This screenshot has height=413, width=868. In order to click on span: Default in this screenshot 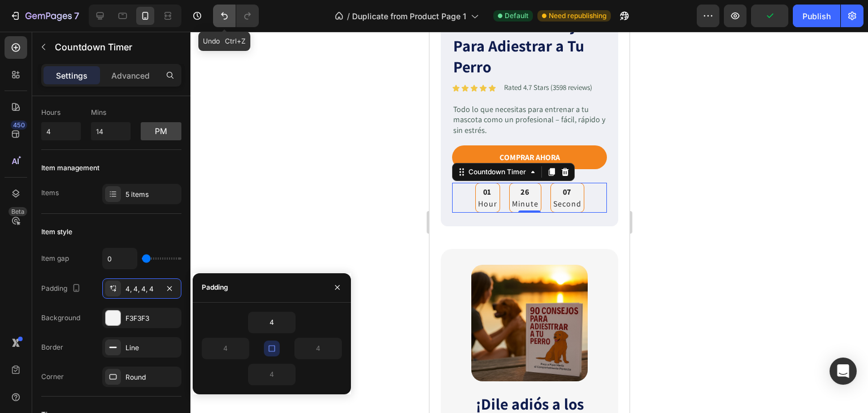, I will do `click(516, 16)`.